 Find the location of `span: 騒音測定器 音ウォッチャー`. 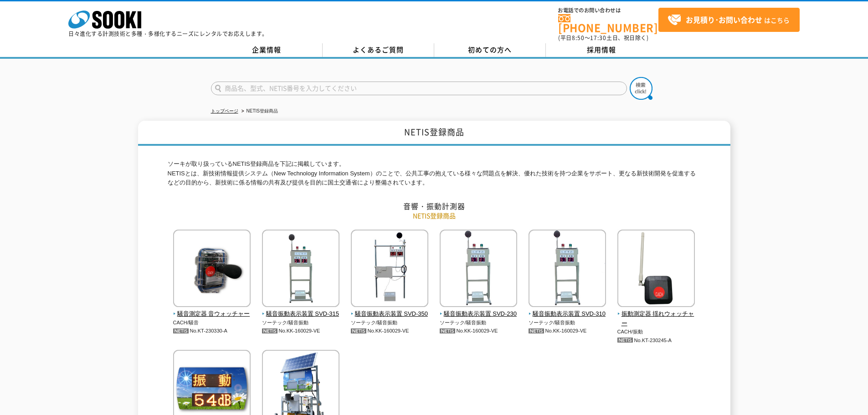

span: 騒音測定器 音ウォッチャー is located at coordinates (212, 314).